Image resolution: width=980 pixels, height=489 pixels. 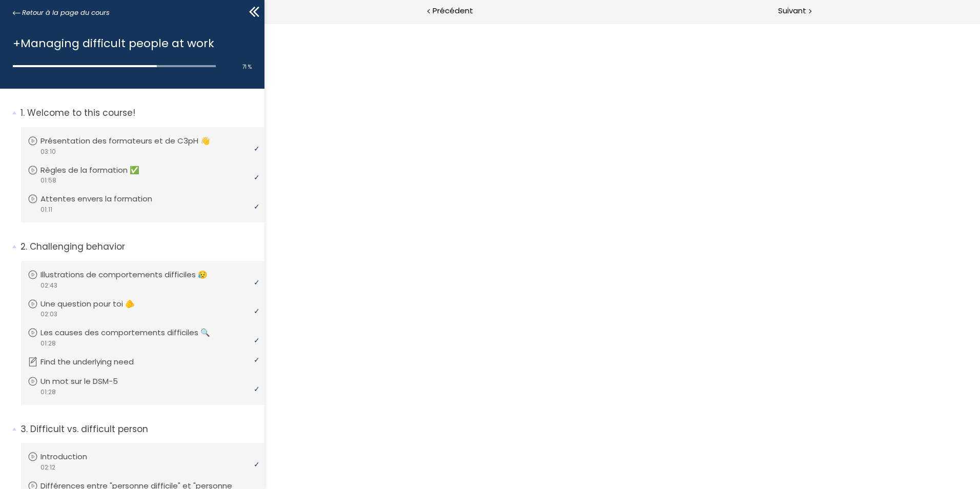 I want to click on span: 02:43, so click(x=49, y=285).